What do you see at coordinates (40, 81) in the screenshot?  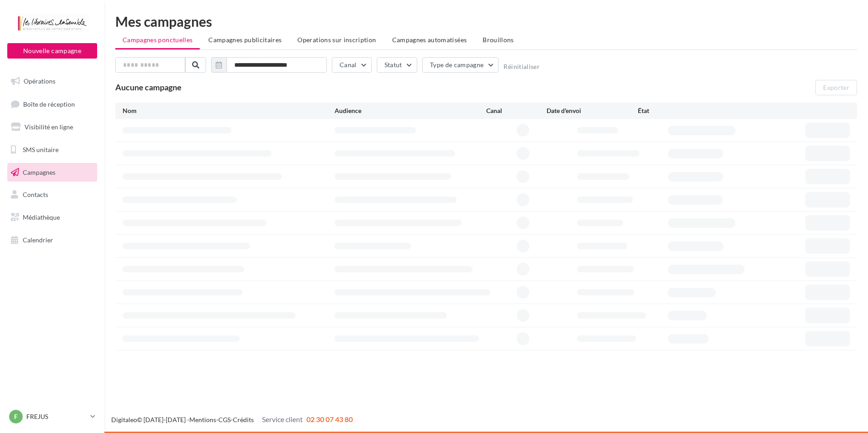 I see `span: Opérations` at bounding box center [40, 81].